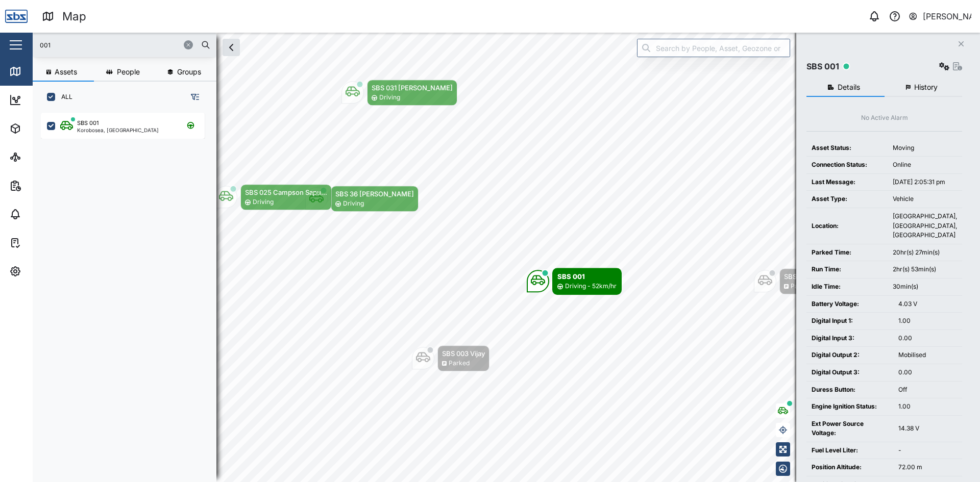 The image size is (980, 482). I want to click on div: Reports, so click(44, 186).